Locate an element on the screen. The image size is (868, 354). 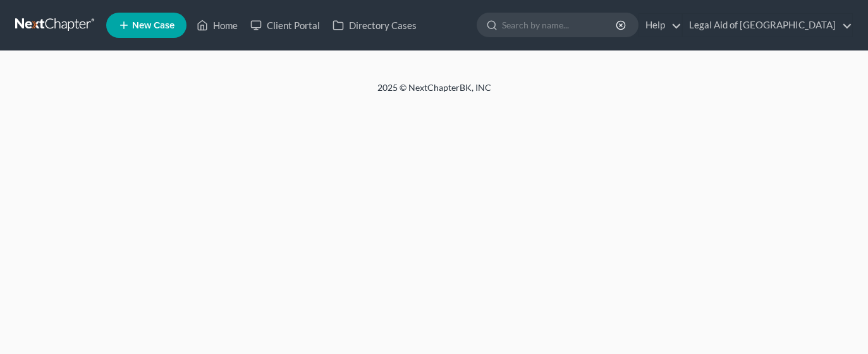
div: 2025 © NextChapterBK, INC is located at coordinates (434, 93).